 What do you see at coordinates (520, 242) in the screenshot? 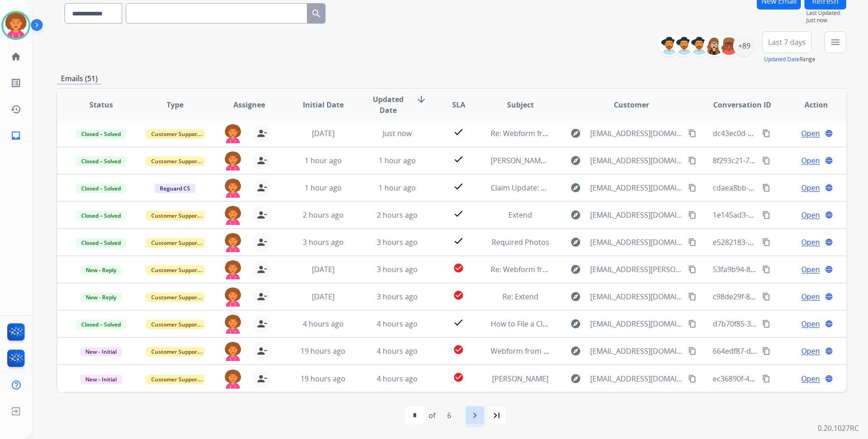
I see `span: Required Photos` at bounding box center [520, 242].